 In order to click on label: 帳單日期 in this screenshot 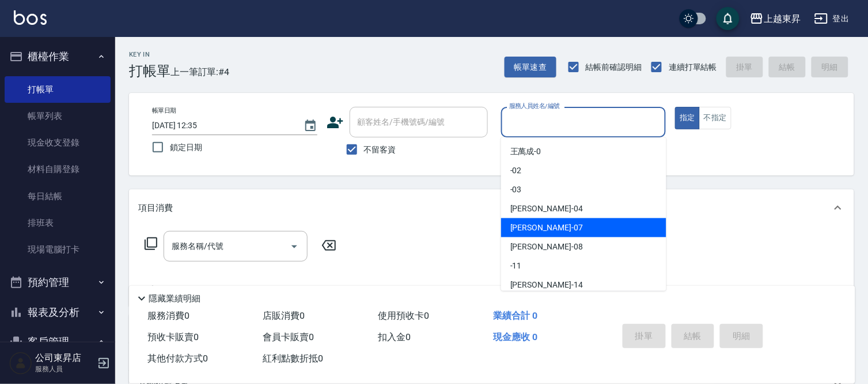, I will do `click(164, 110)`.